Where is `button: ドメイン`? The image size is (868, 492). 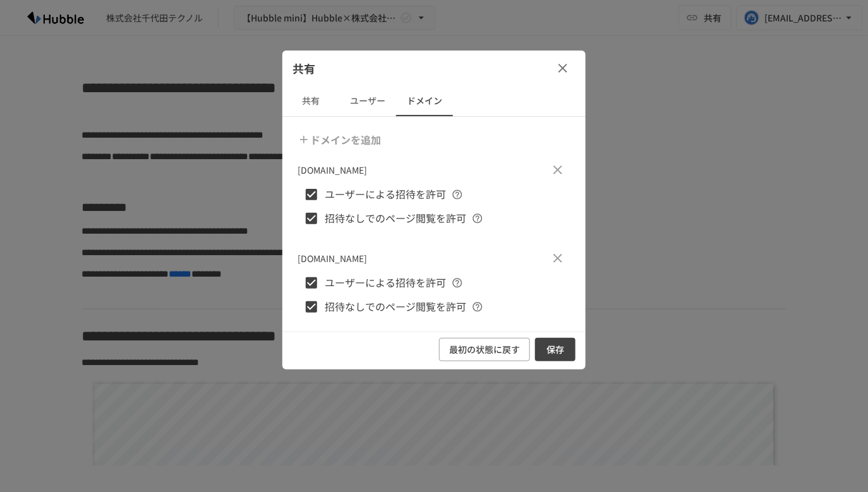 button: ドメイン is located at coordinates (424, 101).